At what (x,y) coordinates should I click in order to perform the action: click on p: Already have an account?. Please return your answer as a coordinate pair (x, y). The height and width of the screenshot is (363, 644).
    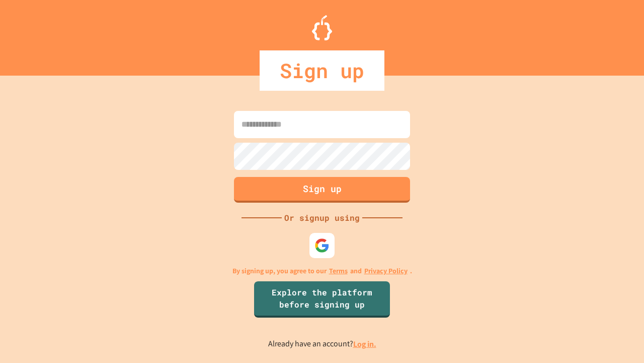
    Looking at the image, I should click on (322, 344).